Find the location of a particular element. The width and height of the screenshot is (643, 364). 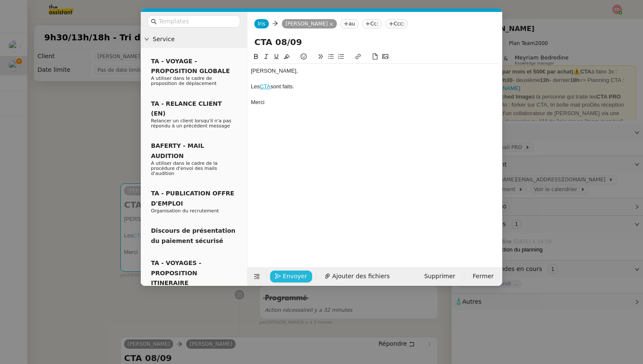

span: Organisation du recrutement is located at coordinates (185, 211).